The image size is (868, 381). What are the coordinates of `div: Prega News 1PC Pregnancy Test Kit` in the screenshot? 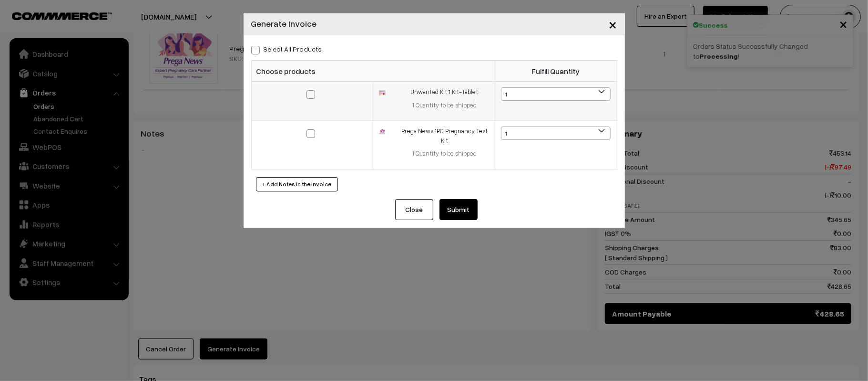 It's located at (444, 135).